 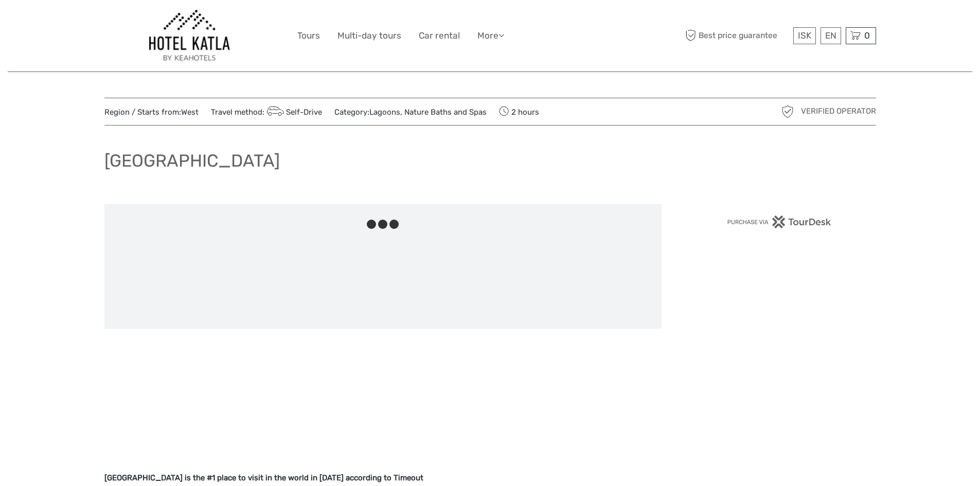 I want to click on span: 0, so click(x=866, y=35).